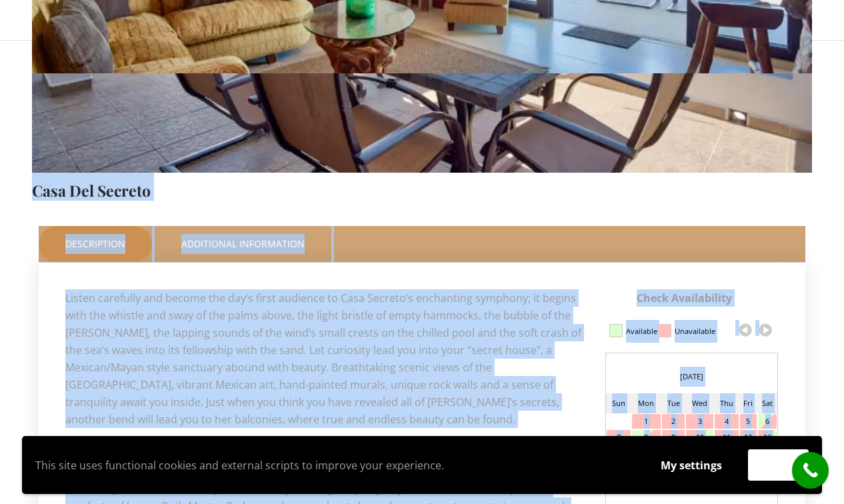 Image resolution: width=844 pixels, height=504 pixels. Describe the element at coordinates (646, 421) in the screenshot. I see `div: 1` at that location.